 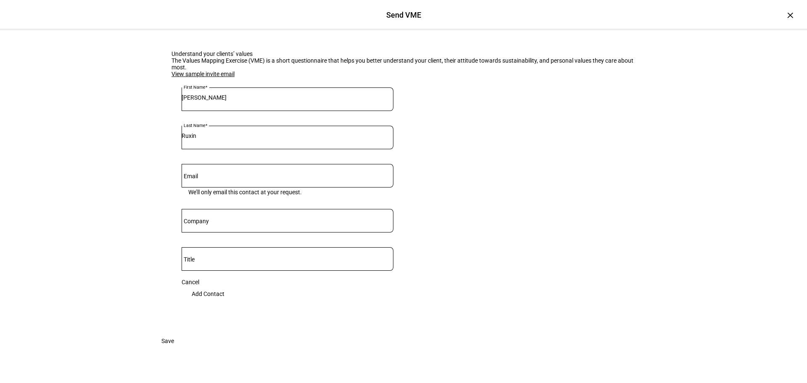 I want to click on mat-label: Last Name, so click(x=194, y=125).